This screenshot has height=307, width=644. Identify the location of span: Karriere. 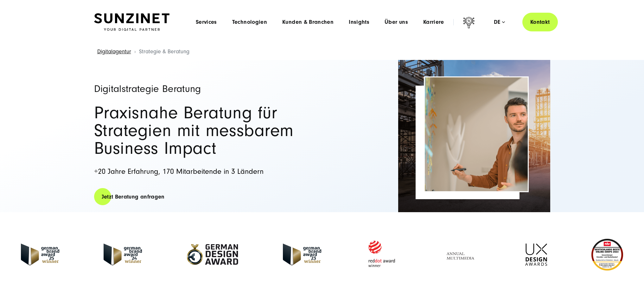
(434, 22).